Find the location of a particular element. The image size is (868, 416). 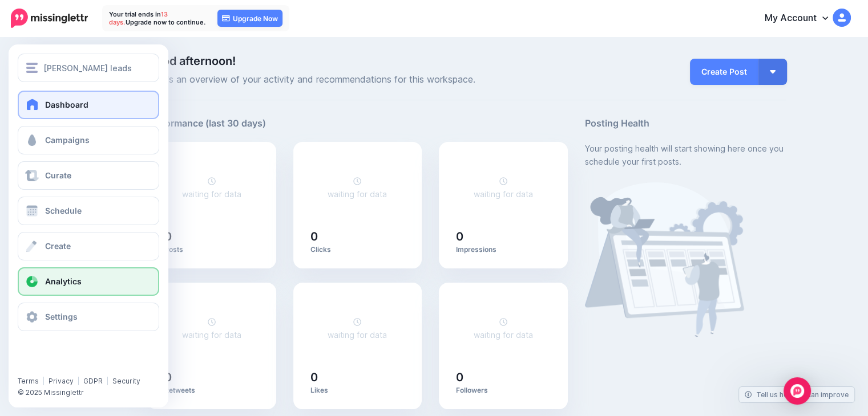

a: Curate is located at coordinates (89, 176).